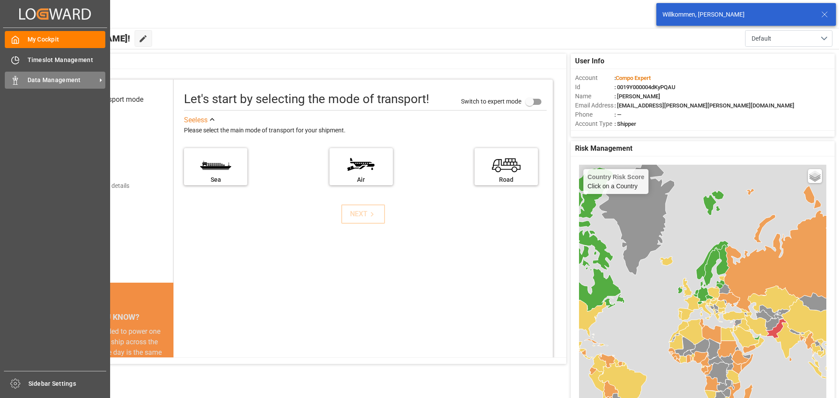  What do you see at coordinates (62, 80) in the screenshot?
I see `span: Data Management` at bounding box center [62, 80].